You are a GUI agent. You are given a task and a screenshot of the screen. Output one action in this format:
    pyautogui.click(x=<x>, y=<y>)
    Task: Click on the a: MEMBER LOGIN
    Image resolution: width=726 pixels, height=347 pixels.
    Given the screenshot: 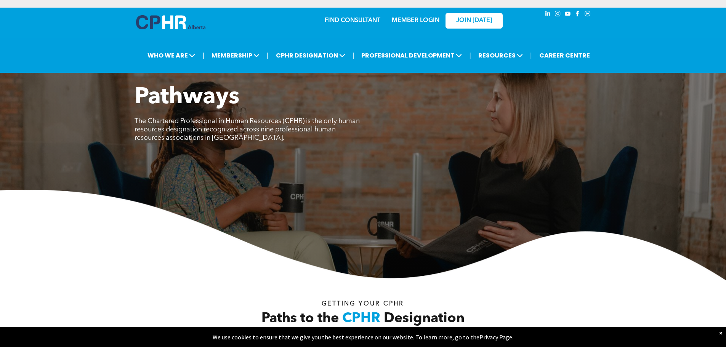 What is the action you would take?
    pyautogui.click(x=416, y=21)
    